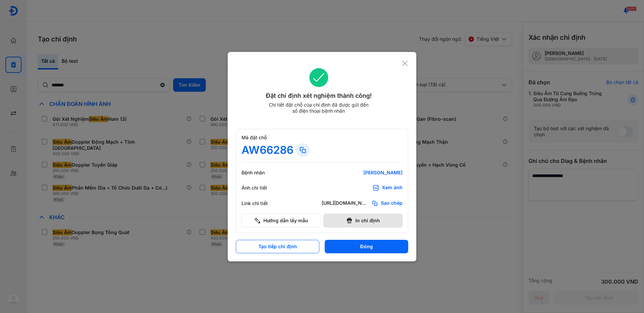 The height and width of the screenshot is (313, 644). What do you see at coordinates (262, 203) in the screenshot?
I see `div: Link chi tiết` at bounding box center [262, 203].